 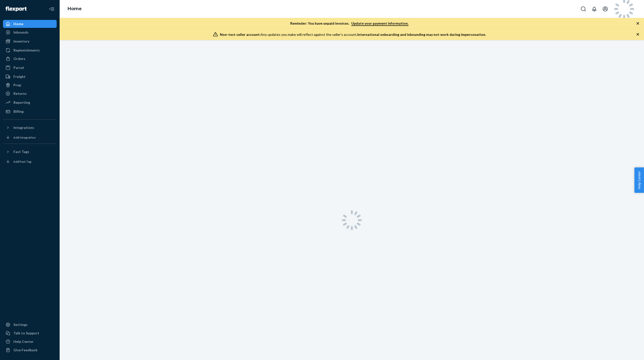 I want to click on div: Inbounds, so click(x=21, y=32).